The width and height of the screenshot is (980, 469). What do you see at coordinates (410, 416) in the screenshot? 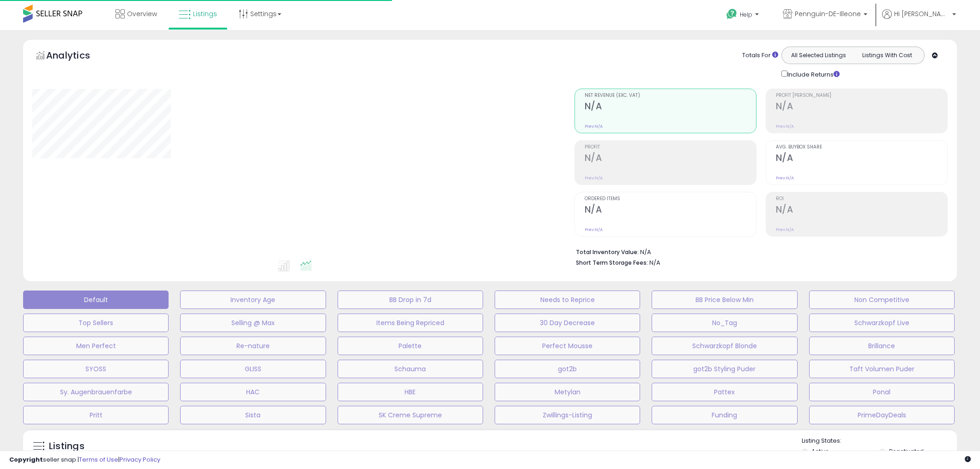
I see `button: SK Creme Supreme` at bounding box center [410, 416].